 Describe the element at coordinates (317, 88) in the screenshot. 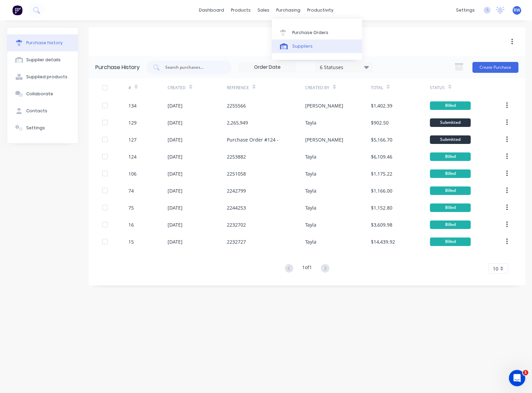

I see `div: Created By` at that location.